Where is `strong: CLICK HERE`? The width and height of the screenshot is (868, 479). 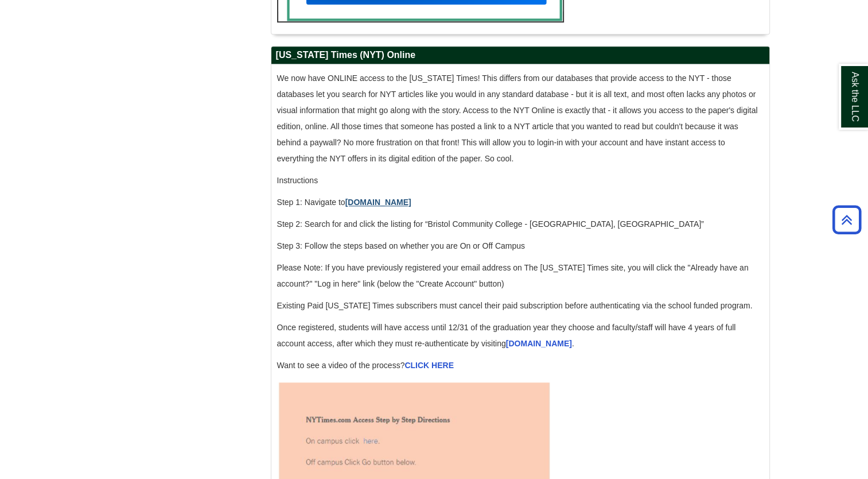
strong: CLICK HERE is located at coordinates (429, 365).